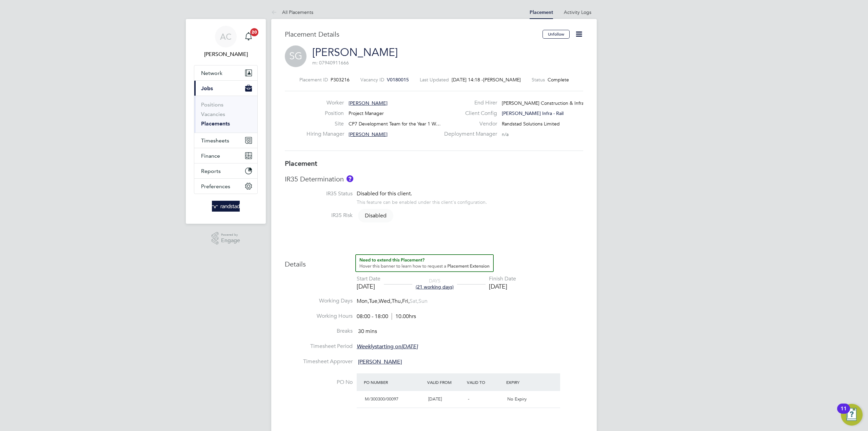 This screenshot has height=431, width=868. Describe the element at coordinates (425, 263) in the screenshot. I see `button: How to extend a Placement?` at that location.